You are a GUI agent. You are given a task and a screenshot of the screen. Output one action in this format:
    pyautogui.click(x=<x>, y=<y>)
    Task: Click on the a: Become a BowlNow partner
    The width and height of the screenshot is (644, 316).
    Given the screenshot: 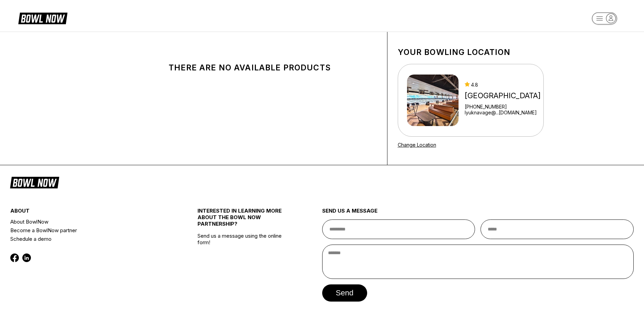 What is the action you would take?
    pyautogui.click(x=88, y=230)
    